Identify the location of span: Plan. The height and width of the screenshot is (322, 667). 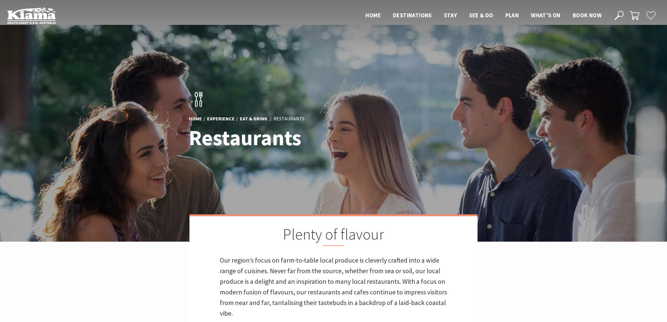
(512, 15).